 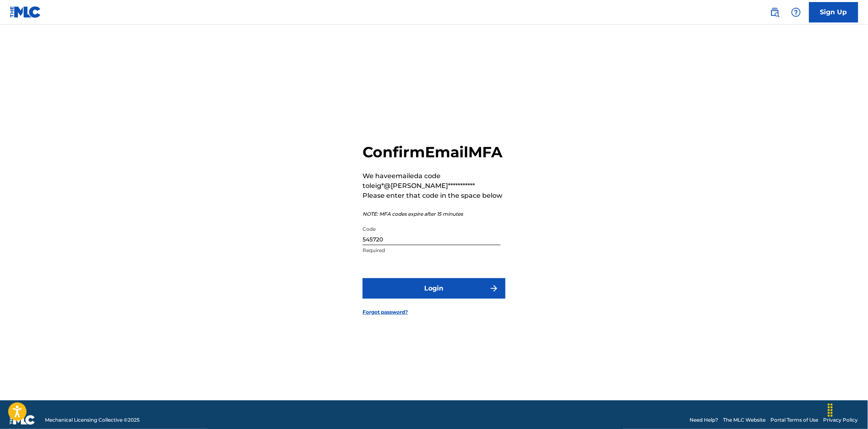 I want to click on a: Forgot password?, so click(x=385, y=312).